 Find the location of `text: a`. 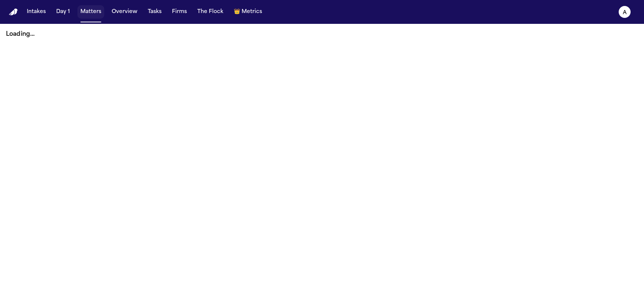

text: a is located at coordinates (625, 12).